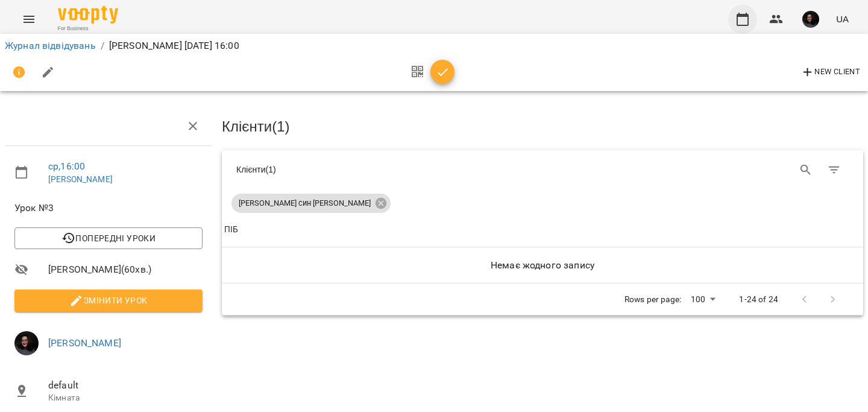  I want to click on button: Фільтр, so click(834, 170).